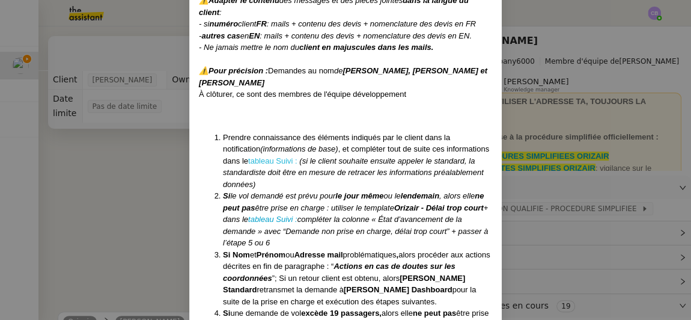 This screenshot has width=691, height=320. What do you see at coordinates (346, 94) in the screenshot?
I see `div: À clôturer, ce sont des membres de l'équipe développement` at bounding box center [346, 94].